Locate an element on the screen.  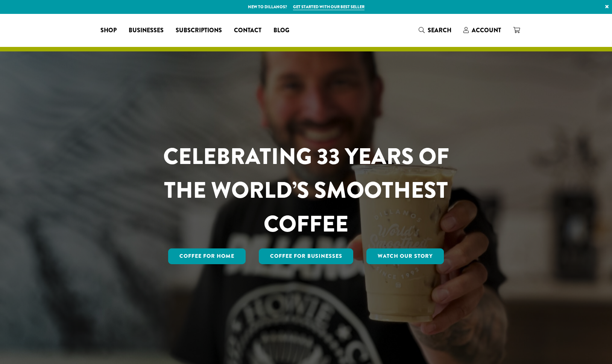
span: Businesses is located at coordinates (146, 30).